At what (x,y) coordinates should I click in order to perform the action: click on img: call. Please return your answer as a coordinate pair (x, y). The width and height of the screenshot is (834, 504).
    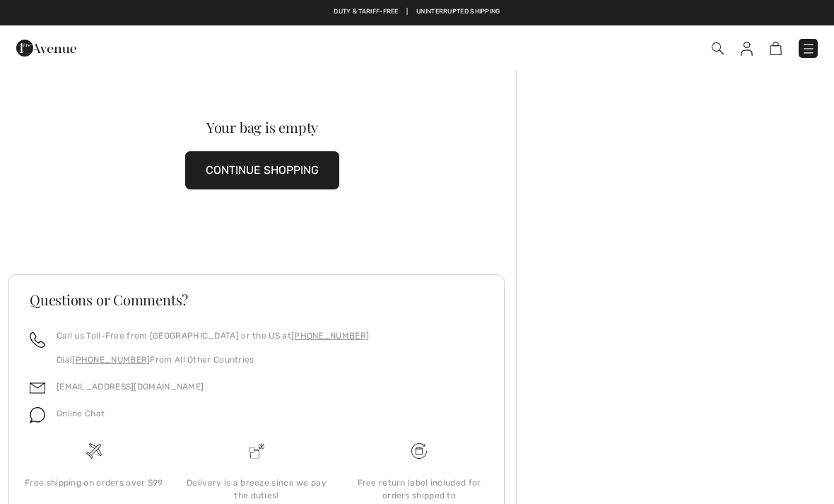
    Looking at the image, I should click on (37, 340).